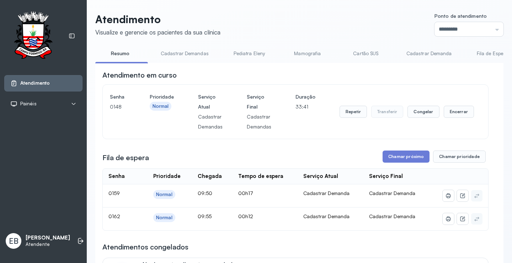  I want to click on a: Resumo, so click(120, 53).